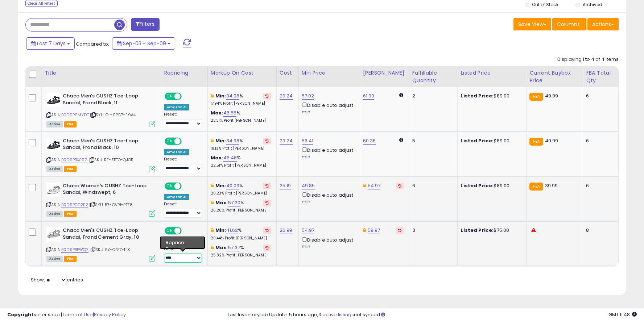 This screenshot has height=322, width=644. Describe the element at coordinates (232, 231) in the screenshot. I see `a: 41.62` at that location.